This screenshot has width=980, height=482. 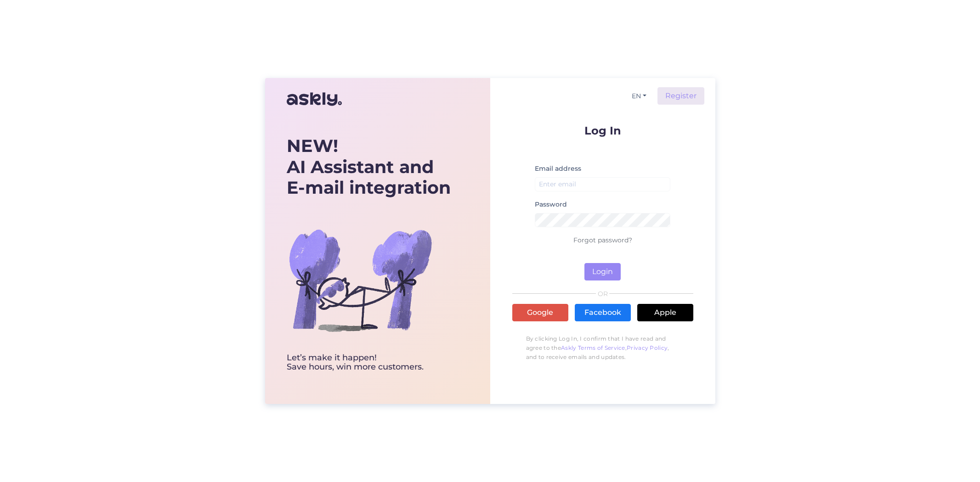 What do you see at coordinates (665, 313) in the screenshot?
I see `a: Apple` at bounding box center [665, 313].